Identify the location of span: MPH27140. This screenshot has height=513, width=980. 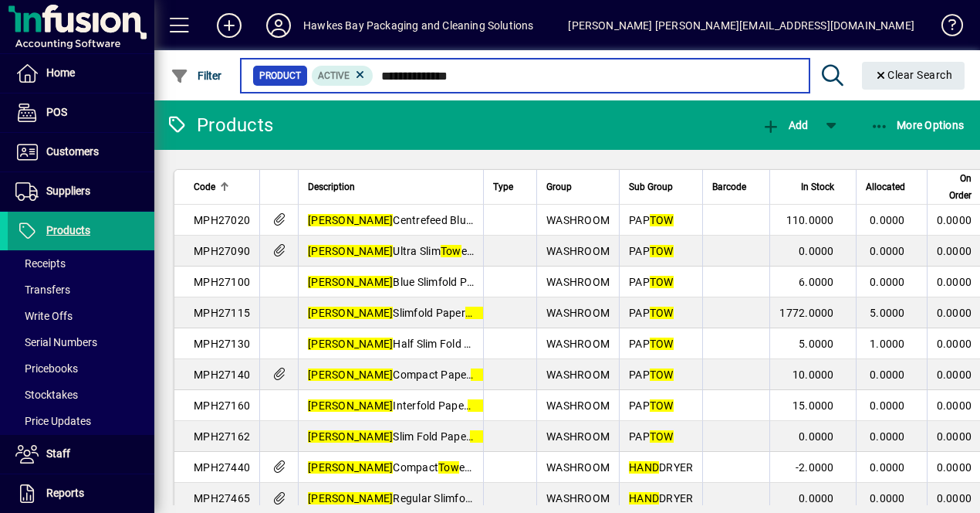
(222, 374).